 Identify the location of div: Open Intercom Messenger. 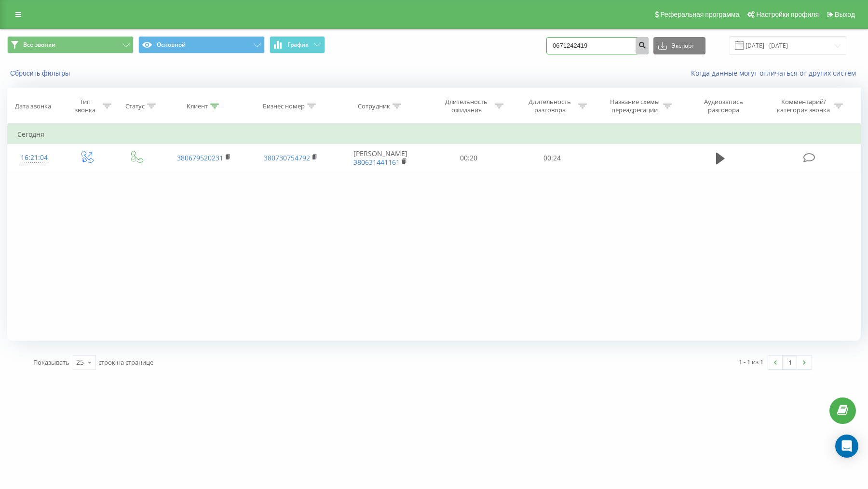
(847, 446).